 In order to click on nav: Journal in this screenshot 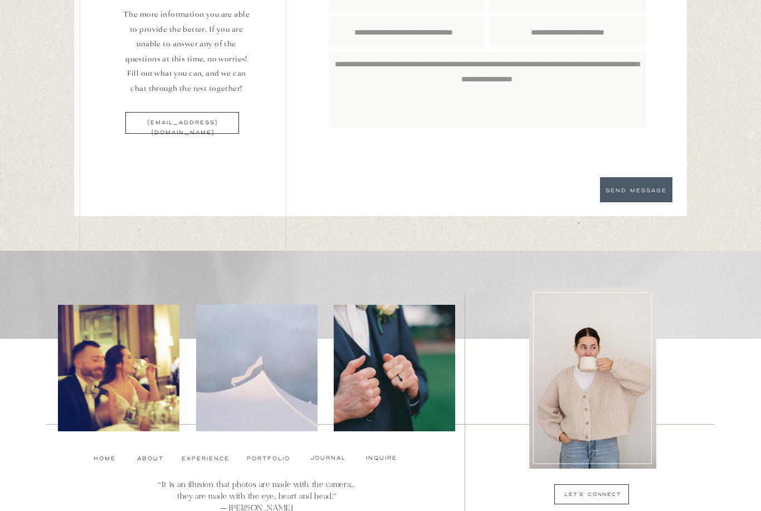, I will do `click(328, 458)`.